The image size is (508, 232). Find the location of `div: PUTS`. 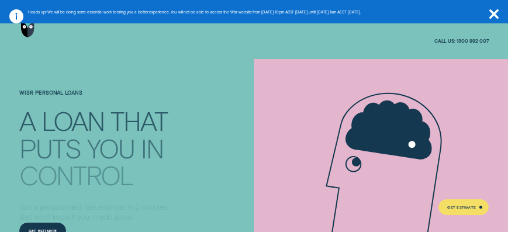

div: PUTS is located at coordinates (50, 148).